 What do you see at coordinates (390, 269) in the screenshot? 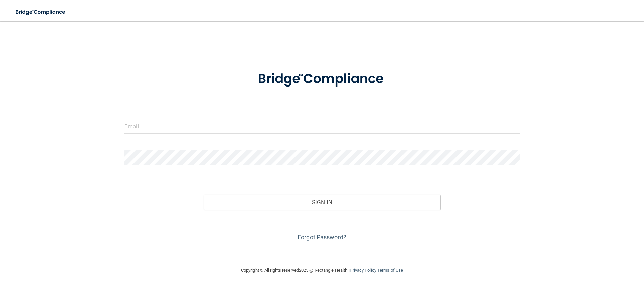
I see `a: Terms of Use` at bounding box center [390, 269].